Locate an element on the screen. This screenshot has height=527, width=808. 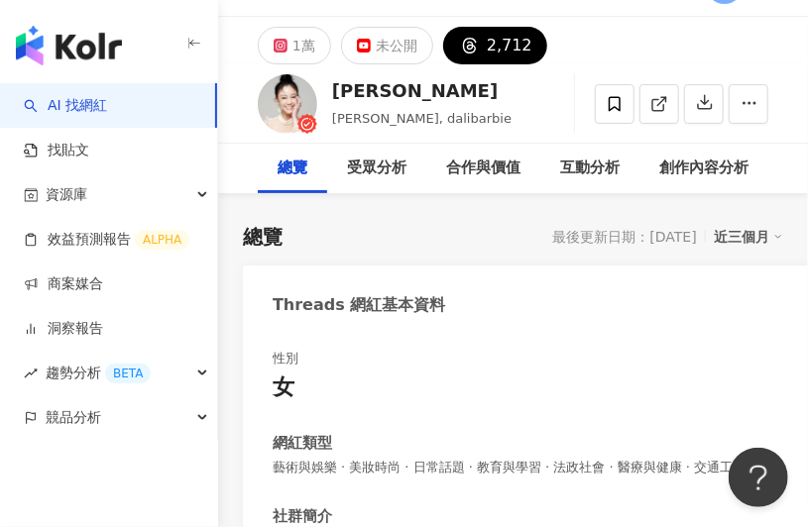
div: 1萬 is located at coordinates (303, 46).